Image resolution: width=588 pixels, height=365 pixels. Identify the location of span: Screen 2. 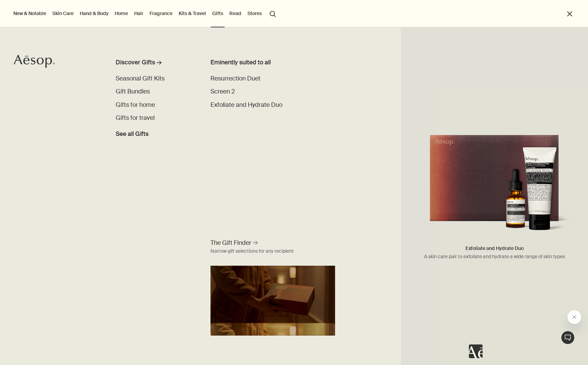
(223, 91).